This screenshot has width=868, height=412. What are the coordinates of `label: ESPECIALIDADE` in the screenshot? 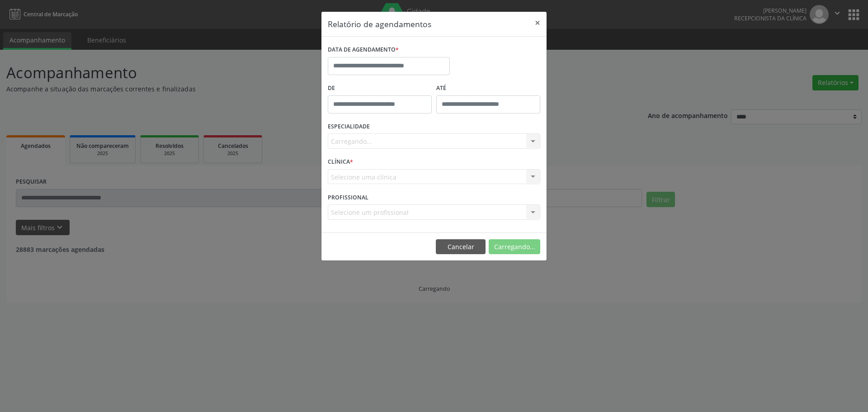 It's located at (348, 126).